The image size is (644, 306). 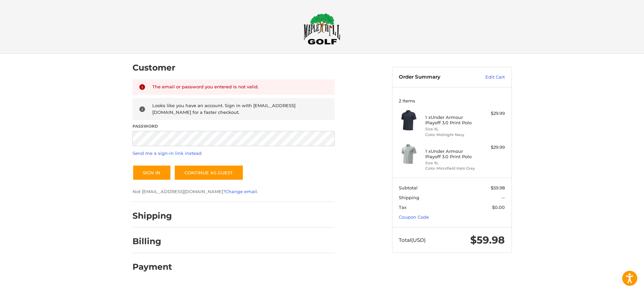 I want to click on button: Sign In, so click(x=151, y=173).